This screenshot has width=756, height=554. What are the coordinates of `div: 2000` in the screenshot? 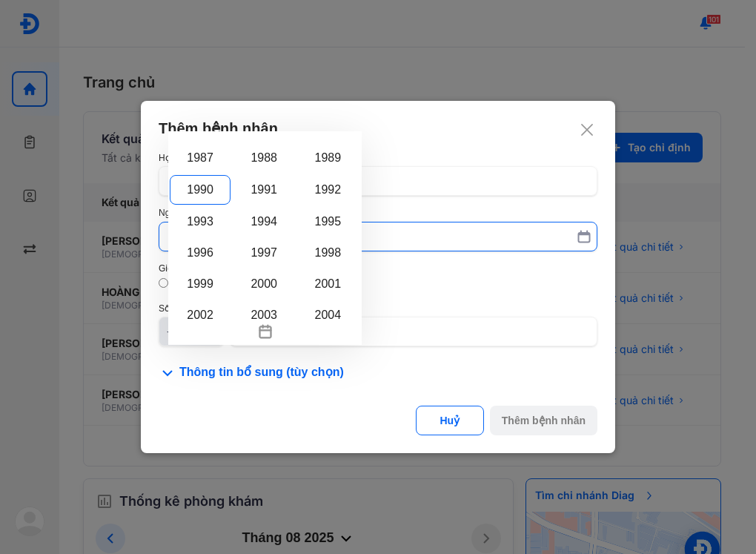 It's located at (264, 284).